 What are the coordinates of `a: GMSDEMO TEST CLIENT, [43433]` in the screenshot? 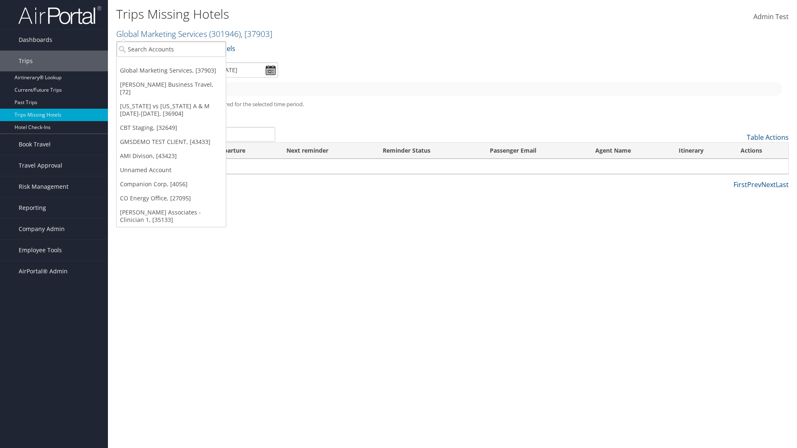 It's located at (171, 142).